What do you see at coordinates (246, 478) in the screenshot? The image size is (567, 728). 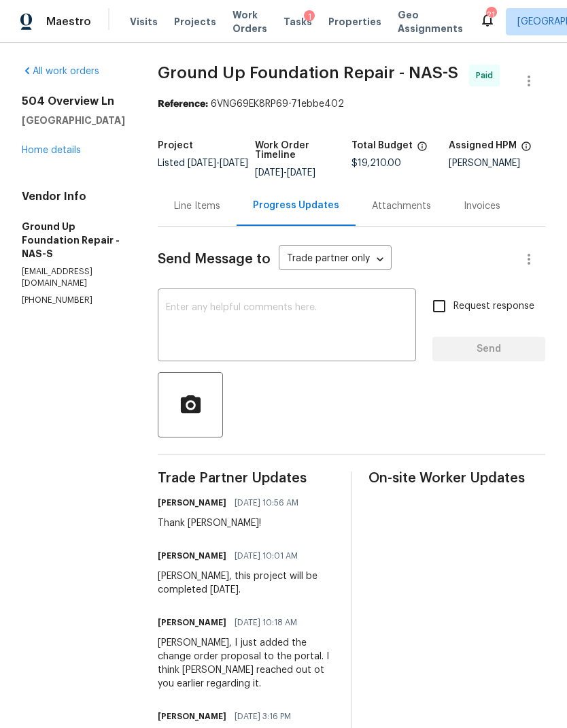 I see `span: Trade Partner Updates` at bounding box center [246, 478].